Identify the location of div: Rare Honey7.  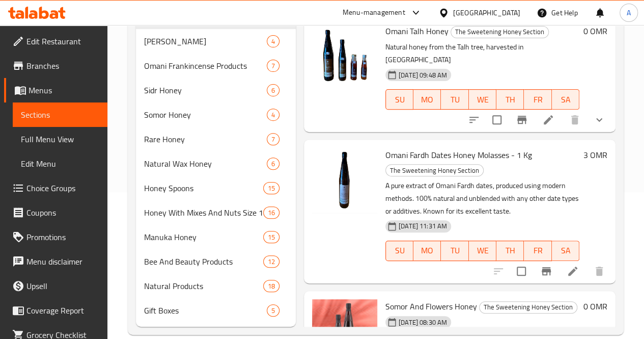
(216, 139).